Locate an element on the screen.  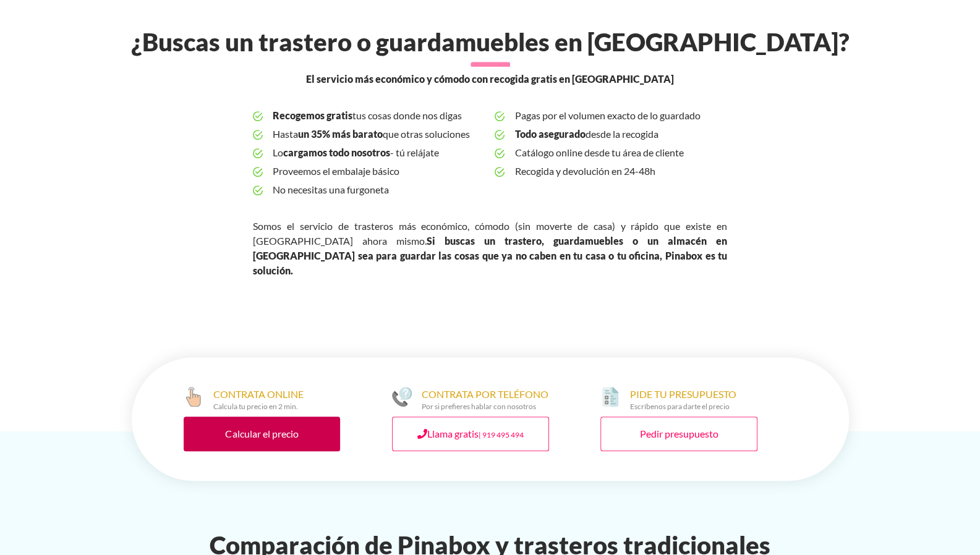
span: Catálogo online desde tu área de cliente is located at coordinates (620, 152).